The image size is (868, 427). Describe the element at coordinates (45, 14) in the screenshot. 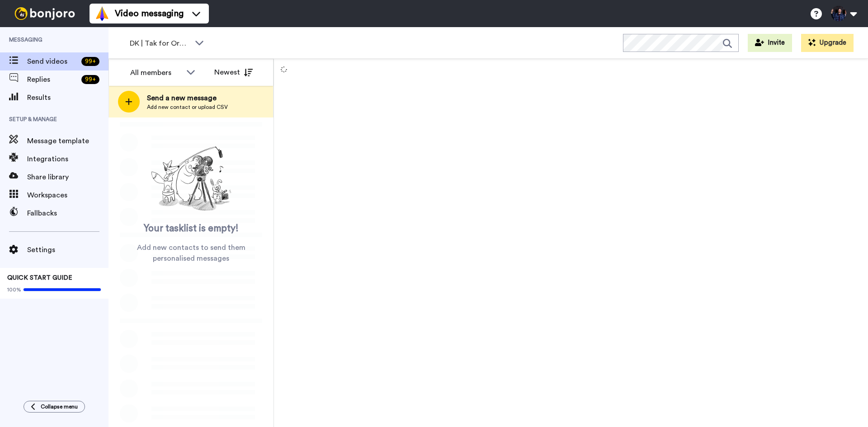

I see `img: bj-logo-header-white.svg` at that location.